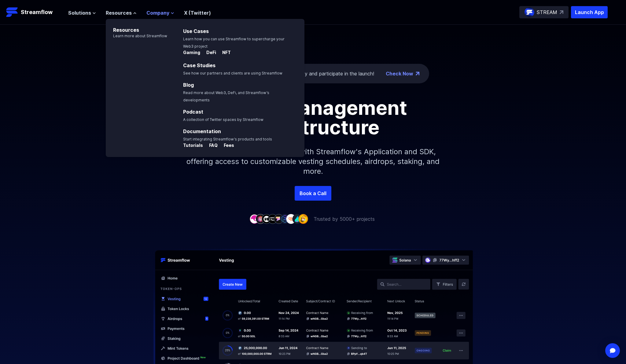 The width and height of the screenshot is (626, 364). I want to click on img: company-4, so click(273, 219).